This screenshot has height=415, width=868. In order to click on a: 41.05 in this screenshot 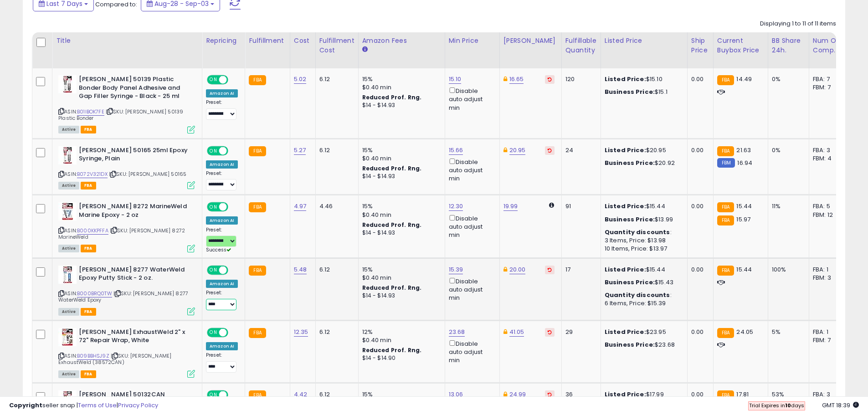, I will do `click(517, 332)`.